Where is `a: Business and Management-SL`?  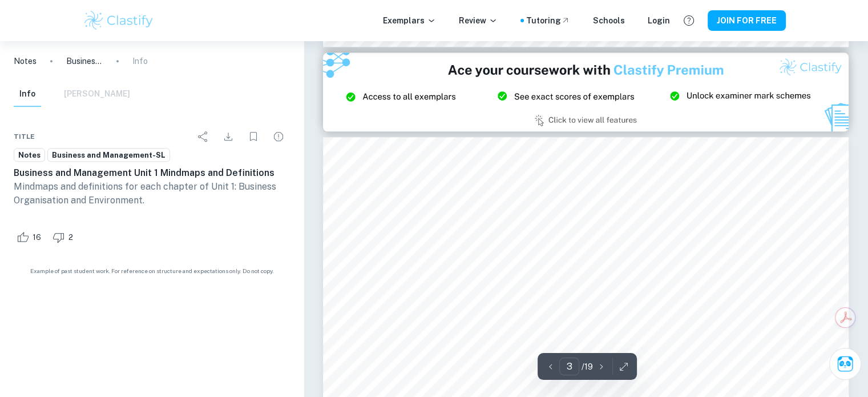
a: Business and Management-SL is located at coordinates (108, 154).